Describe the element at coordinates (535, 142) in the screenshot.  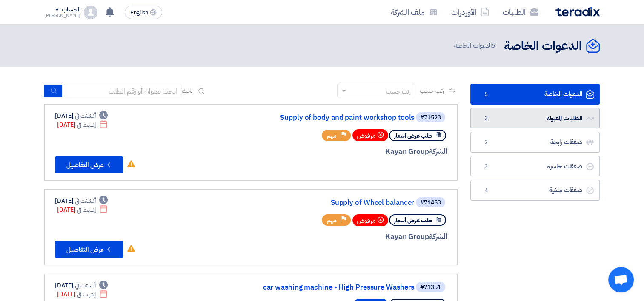
I see `a: صفقات رابحة2` at that location.